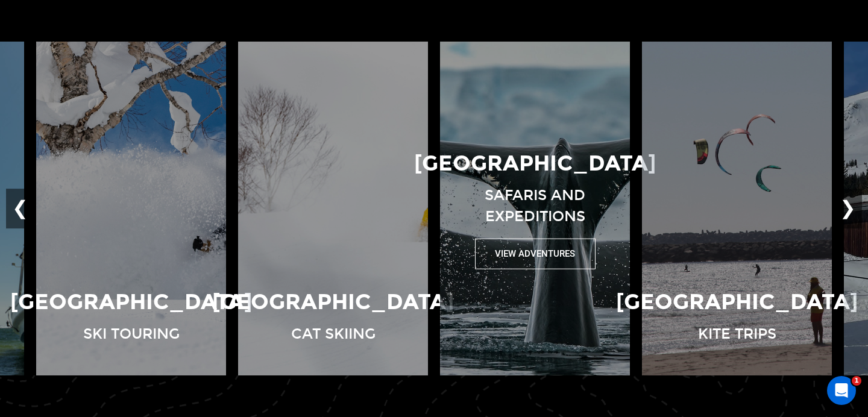  Describe the element at coordinates (737, 334) in the screenshot. I see `p: Kite Trips` at that location.